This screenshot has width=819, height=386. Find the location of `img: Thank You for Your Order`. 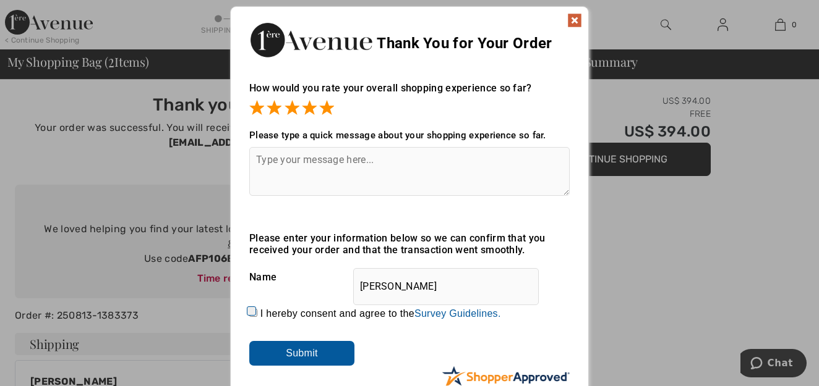

img: Thank You for Your Order is located at coordinates (311, 40).